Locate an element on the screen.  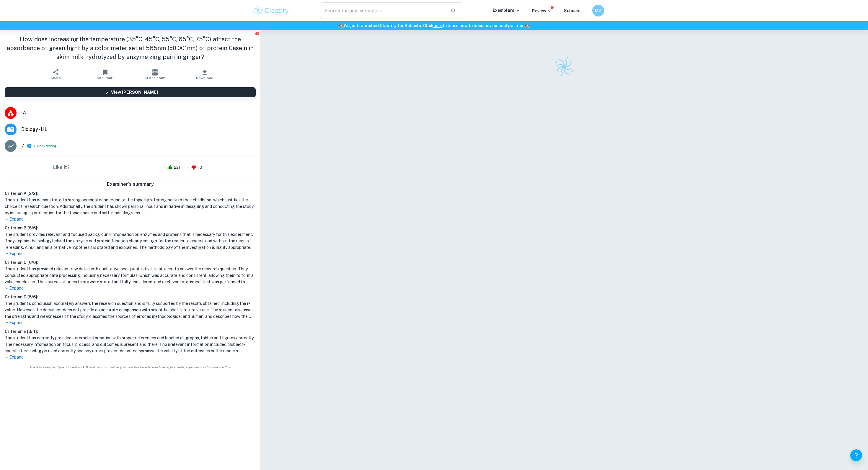
h6: Criterion C [ 6 / 6 ]: is located at coordinates (131, 262).